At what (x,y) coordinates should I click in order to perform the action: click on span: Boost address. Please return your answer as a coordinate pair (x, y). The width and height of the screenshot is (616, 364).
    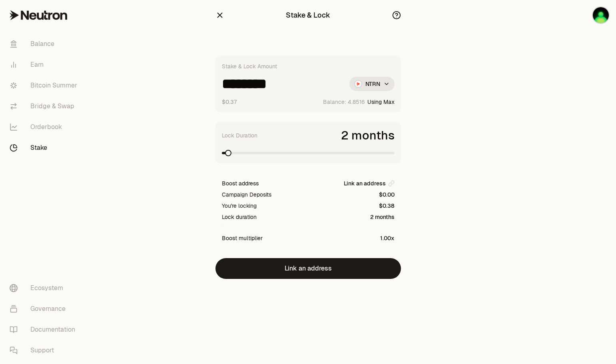
    Looking at the image, I should click on (240, 183).